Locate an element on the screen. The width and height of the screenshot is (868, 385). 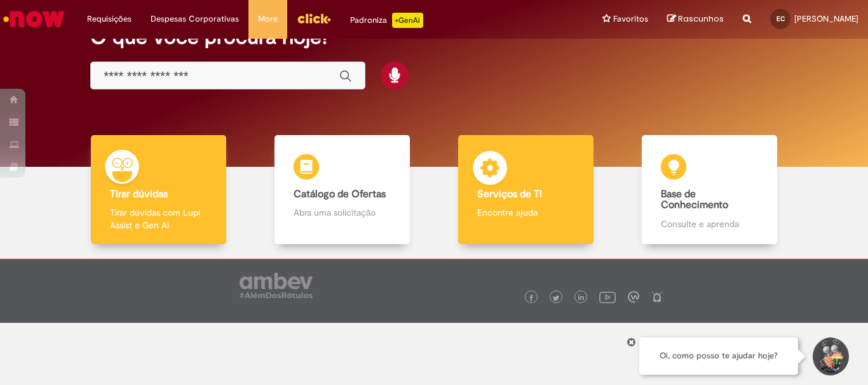
p: Tirar dúvidas com Lupi Assist e Gen Ai is located at coordinates (158, 219).